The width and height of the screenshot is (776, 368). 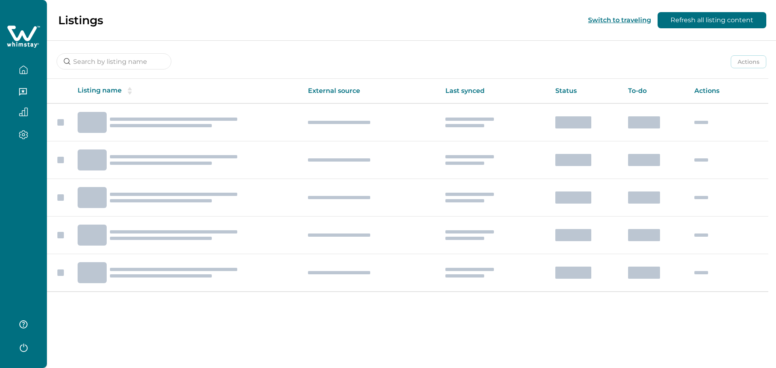 I want to click on th: Actions, so click(x=728, y=91).